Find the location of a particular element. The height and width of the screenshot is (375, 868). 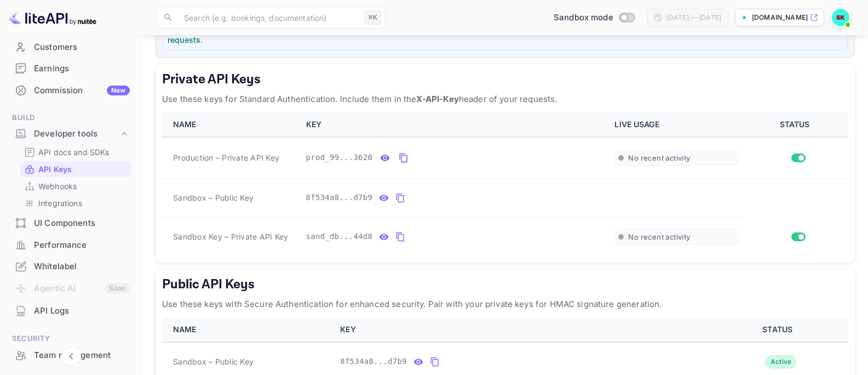

a: CommissionNew is located at coordinates (71, 90).